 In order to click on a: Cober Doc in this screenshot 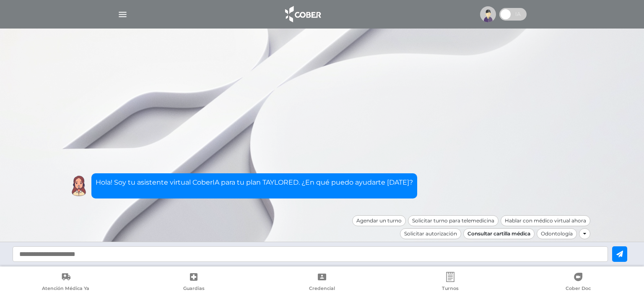, I will do `click(578, 282)`.